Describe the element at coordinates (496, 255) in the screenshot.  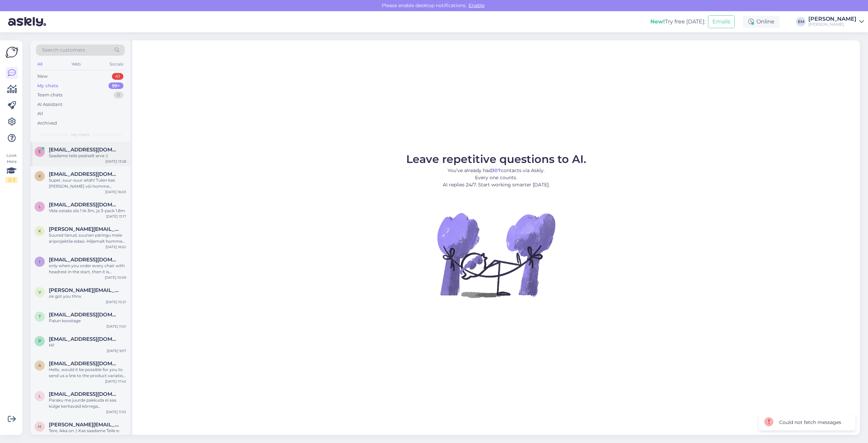
I see `img: No Chat active` at that location.